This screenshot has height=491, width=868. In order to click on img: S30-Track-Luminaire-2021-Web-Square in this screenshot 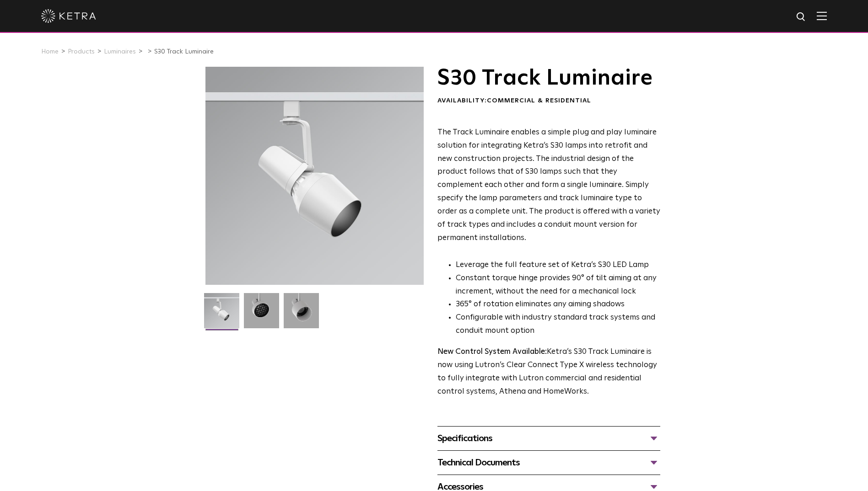, I will do `click(221, 314)`.